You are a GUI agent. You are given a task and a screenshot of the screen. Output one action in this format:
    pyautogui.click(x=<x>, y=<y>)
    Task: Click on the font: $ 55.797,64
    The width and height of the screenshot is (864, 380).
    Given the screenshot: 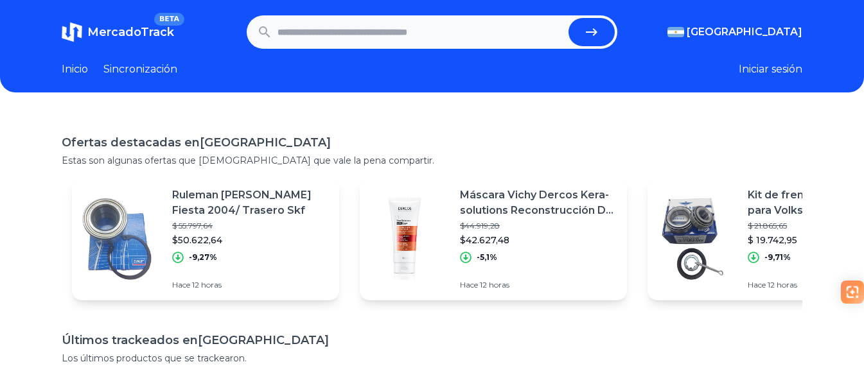 What is the action you would take?
    pyautogui.click(x=192, y=226)
    